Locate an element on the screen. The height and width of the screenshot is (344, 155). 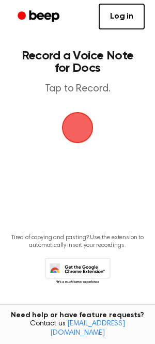
button: Beep Logo is located at coordinates (77, 128).